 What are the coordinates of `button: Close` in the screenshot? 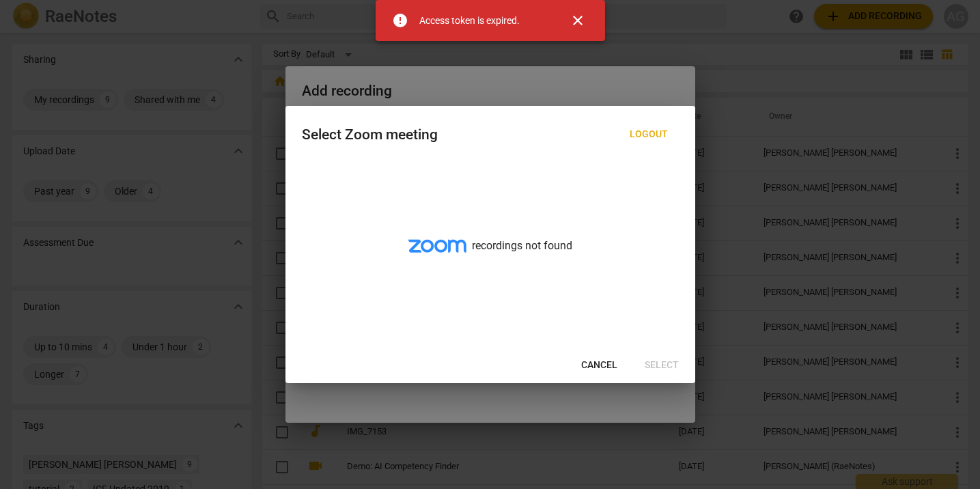 It's located at (578, 21).